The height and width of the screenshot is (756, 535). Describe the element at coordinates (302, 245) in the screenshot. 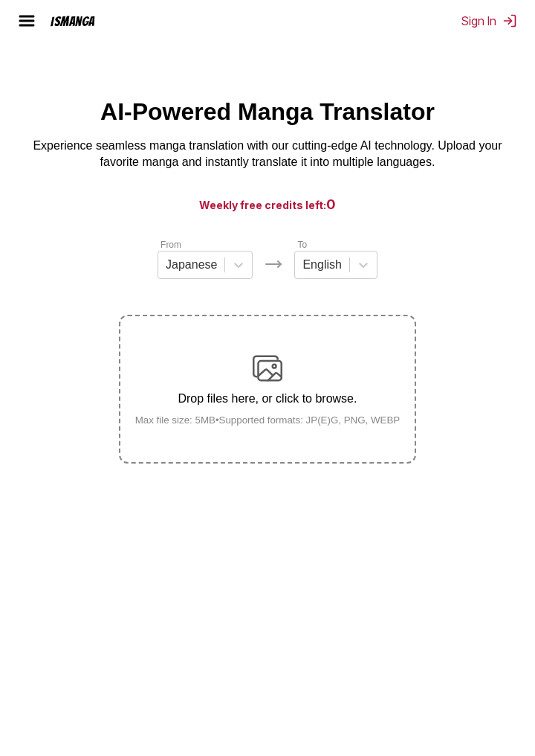

I see `label: To` at that location.